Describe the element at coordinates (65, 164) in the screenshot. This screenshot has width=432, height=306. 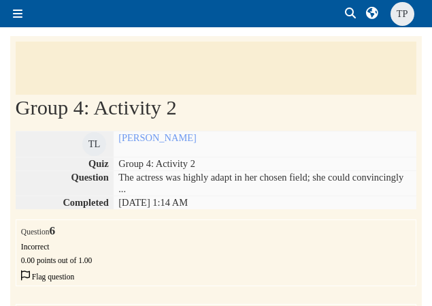
I see `th: Quiz` at that location.